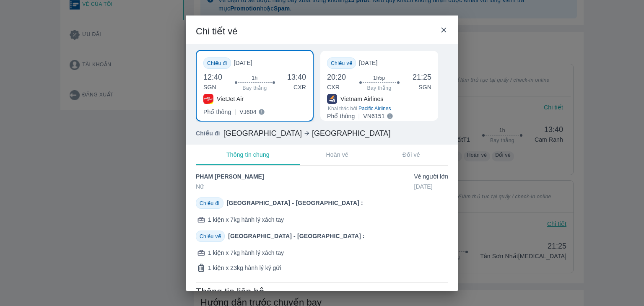 The image size is (644, 306). What do you see at coordinates (431, 176) in the screenshot?
I see `span: Vé` at bounding box center [431, 176].